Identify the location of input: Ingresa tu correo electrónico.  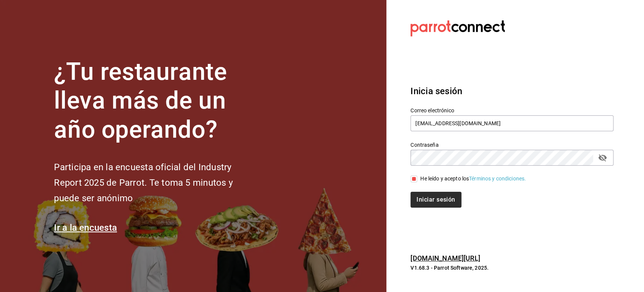
(512, 123).